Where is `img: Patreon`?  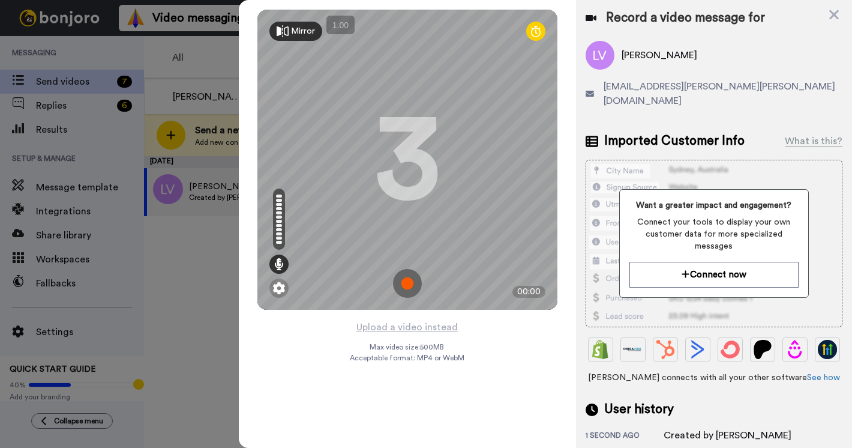 img: Patreon is located at coordinates (763, 349).